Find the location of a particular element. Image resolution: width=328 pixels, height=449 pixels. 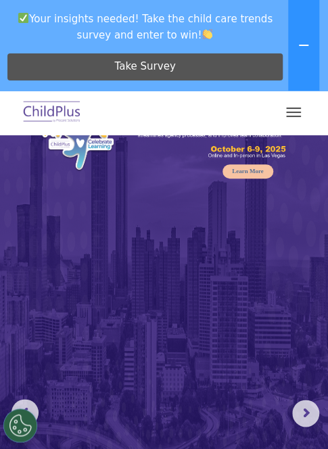

span: Take Survey is located at coordinates (145, 66).